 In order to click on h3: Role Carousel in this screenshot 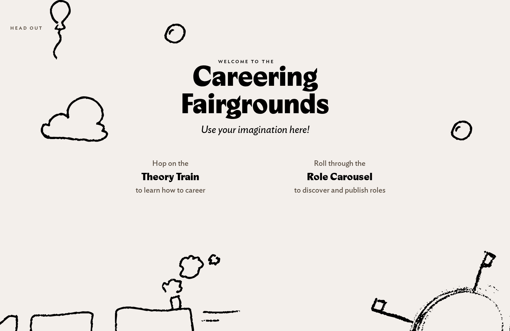, I will do `click(340, 177)`.